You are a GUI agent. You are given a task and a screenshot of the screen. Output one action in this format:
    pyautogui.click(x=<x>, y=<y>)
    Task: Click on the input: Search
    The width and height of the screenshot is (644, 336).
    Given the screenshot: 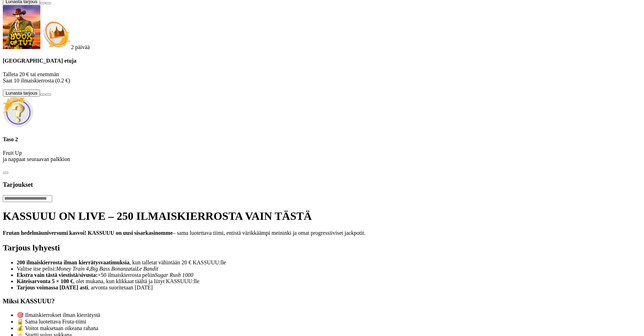 What is the action you would take?
    pyautogui.click(x=27, y=198)
    